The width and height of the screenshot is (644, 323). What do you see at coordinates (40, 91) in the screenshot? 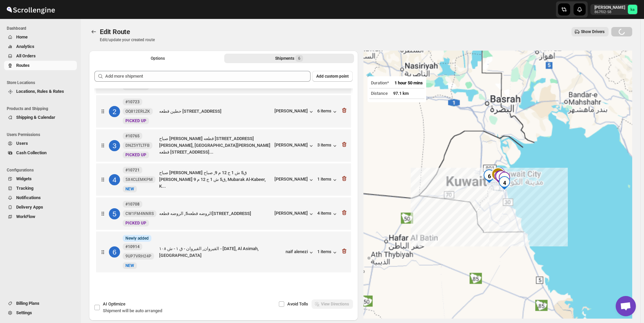
I see `span: Locations, Rules & Rates` at bounding box center [40, 91].